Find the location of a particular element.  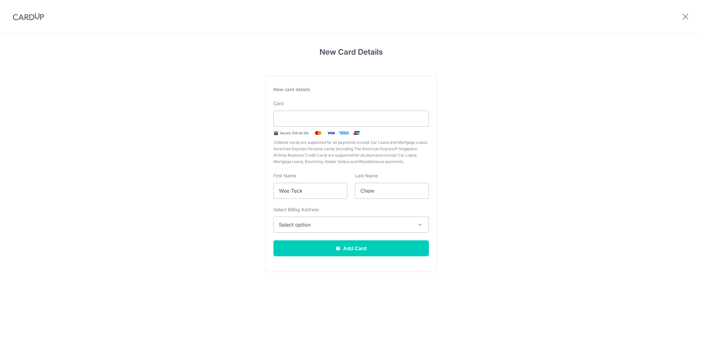

button: Select option is located at coordinates (351, 225).